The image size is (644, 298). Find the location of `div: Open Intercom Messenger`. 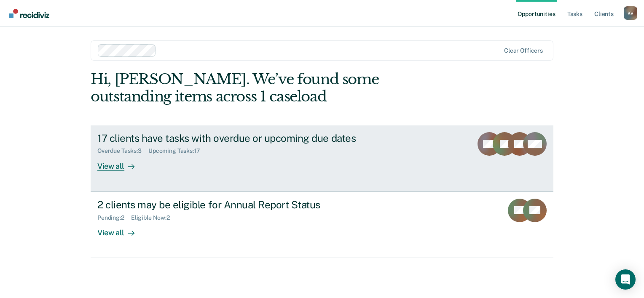

div: Open Intercom Messenger is located at coordinates (625, 280).